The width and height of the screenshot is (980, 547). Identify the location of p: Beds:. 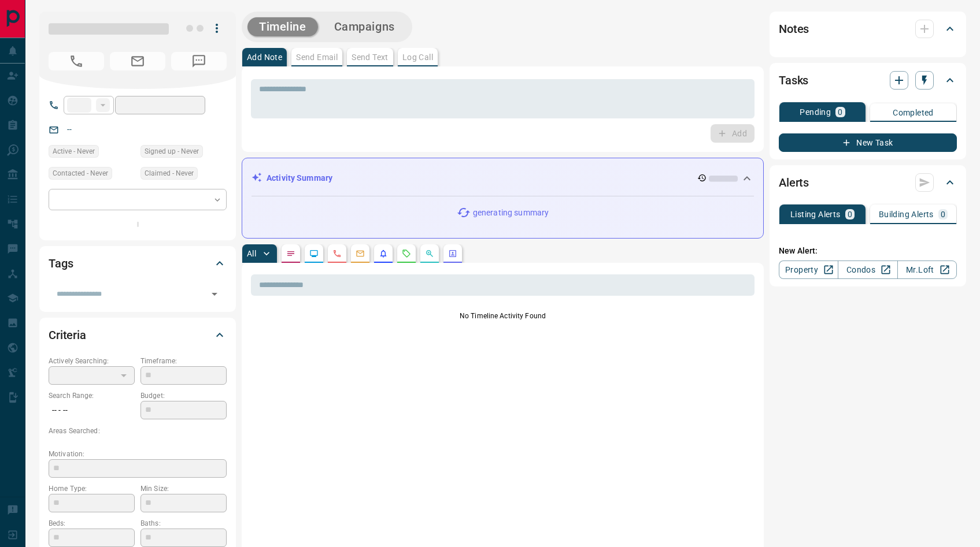
(91, 524).